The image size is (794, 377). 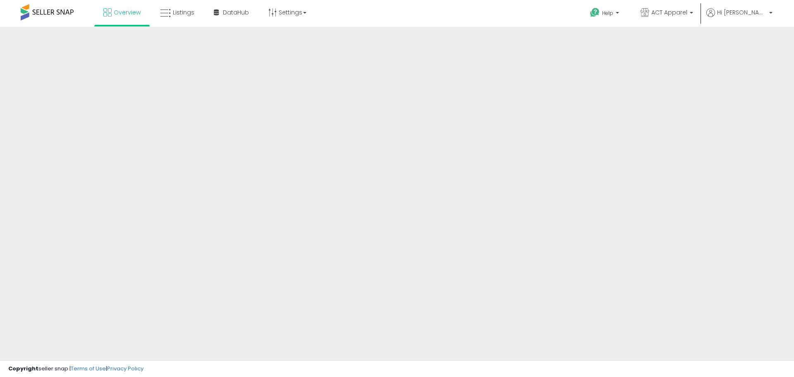 What do you see at coordinates (606, 14) in the screenshot?
I see `a: Help` at bounding box center [606, 14].